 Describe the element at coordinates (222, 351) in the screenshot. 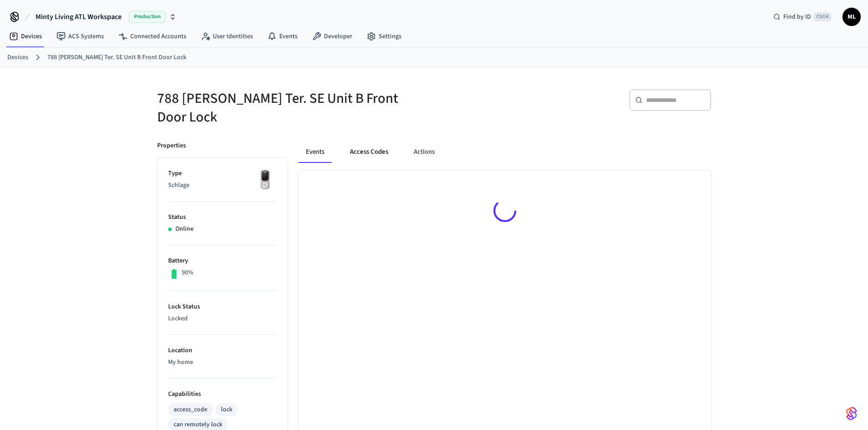

I see `p: Location` at that location.